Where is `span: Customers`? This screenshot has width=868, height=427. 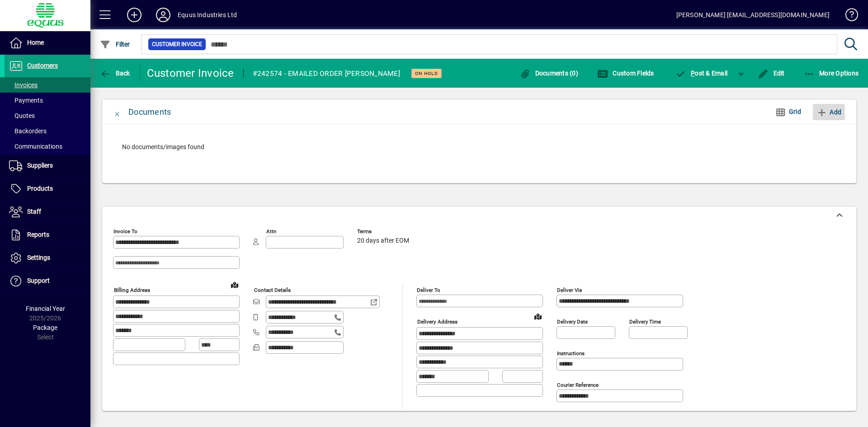
span: Customers is located at coordinates (43, 65).